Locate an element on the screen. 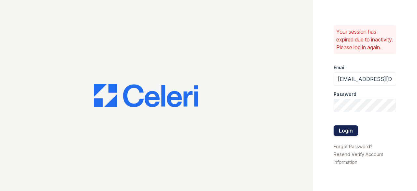 The width and height of the screenshot is (417, 191). button: Login is located at coordinates (346, 130).